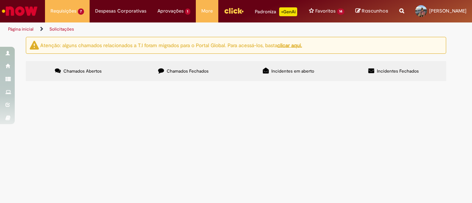  I want to click on img: ServiceNow, so click(20, 11).